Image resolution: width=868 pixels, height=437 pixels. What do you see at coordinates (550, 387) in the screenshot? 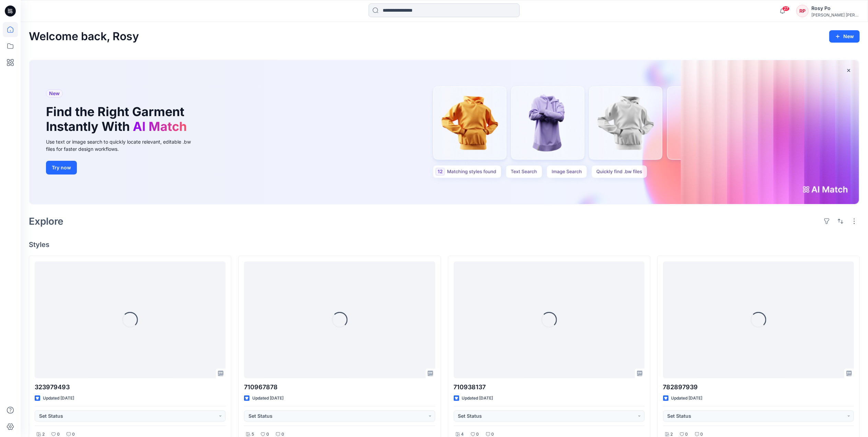
I see `p: 710938137` at bounding box center [550, 387].